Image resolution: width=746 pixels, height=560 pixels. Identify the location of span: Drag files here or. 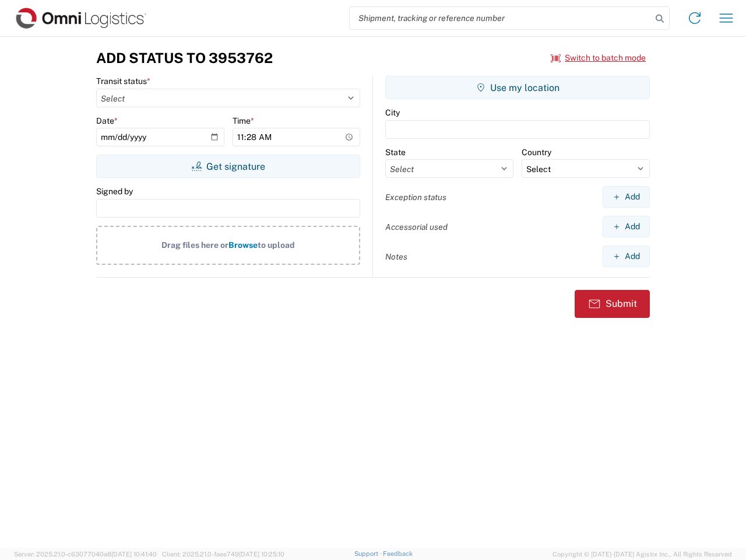
(195, 245).